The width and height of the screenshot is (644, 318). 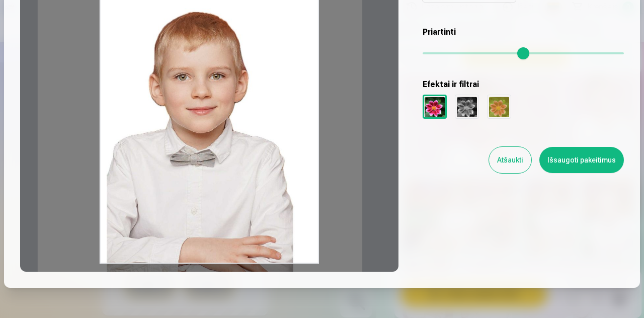 What do you see at coordinates (499, 106) in the screenshot?
I see `div: Sepija` at bounding box center [499, 106].